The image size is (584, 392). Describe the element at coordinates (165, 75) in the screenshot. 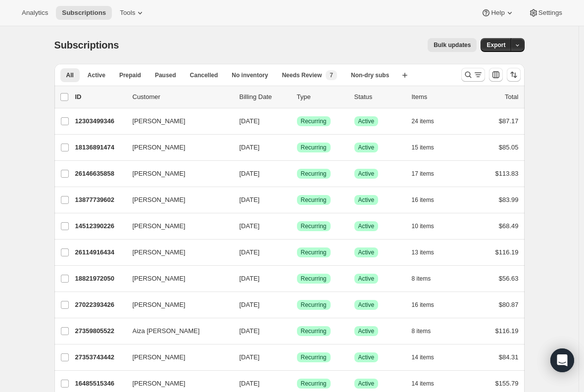

I see `span: Paused` at that location.